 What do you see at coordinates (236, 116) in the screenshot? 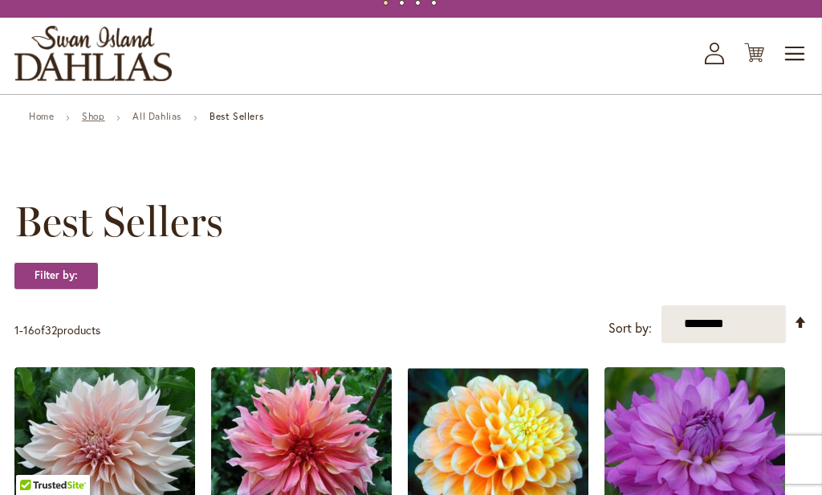
I see `strong: Best Sellers` at bounding box center [236, 116].